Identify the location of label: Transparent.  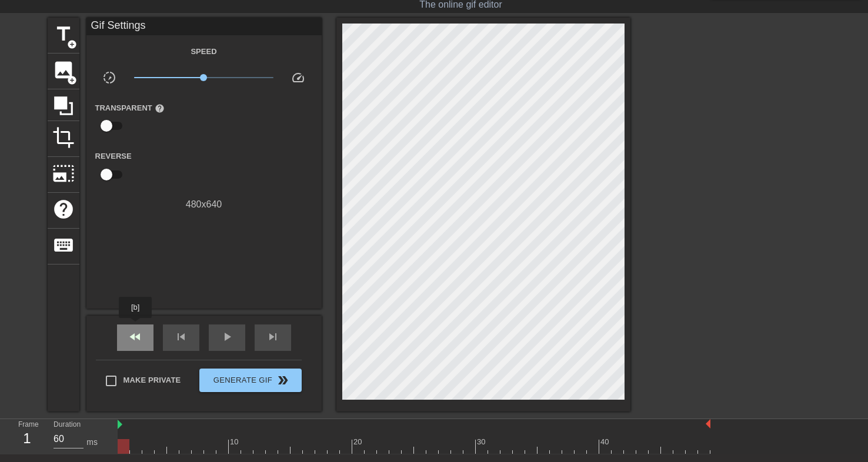
(130, 108).